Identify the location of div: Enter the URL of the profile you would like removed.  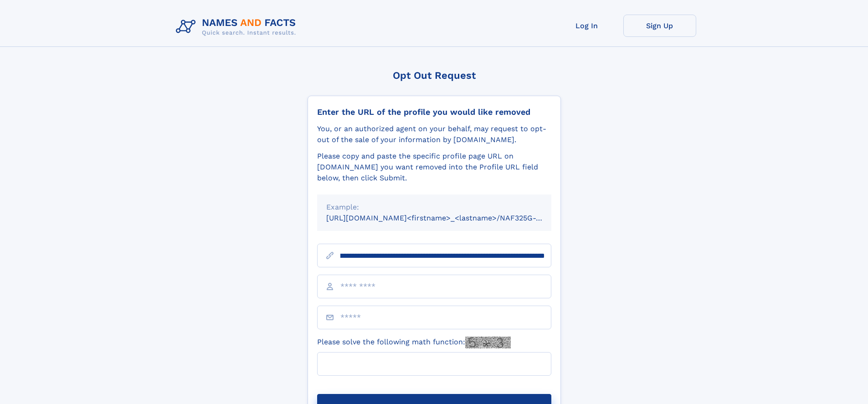
(434, 112).